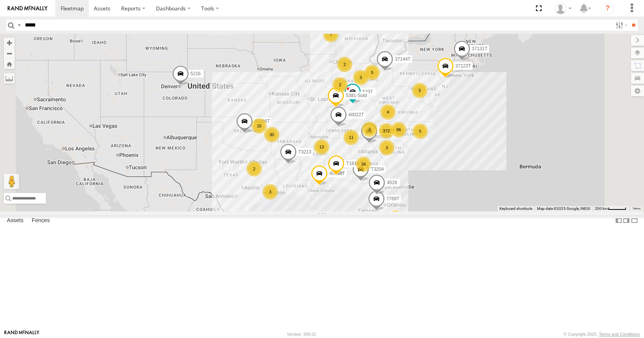 The image size is (644, 338). Describe the element at coordinates (611, 209) in the screenshot. I see `button: Map Scale: 200 km per 44 pixels` at that location.